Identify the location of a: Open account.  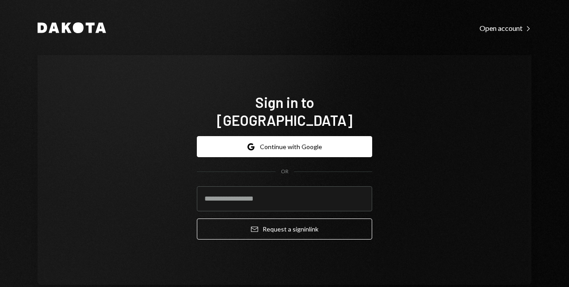
(506, 28).